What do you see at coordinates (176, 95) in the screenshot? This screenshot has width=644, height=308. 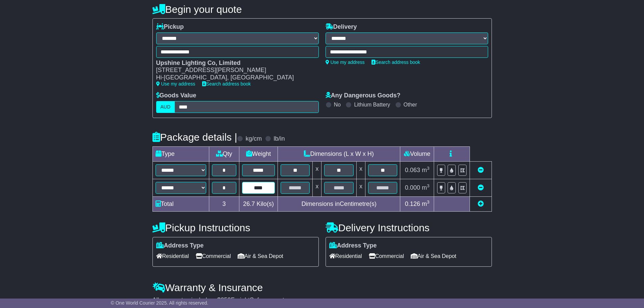 I see `label: Goods Value` at bounding box center [176, 95].